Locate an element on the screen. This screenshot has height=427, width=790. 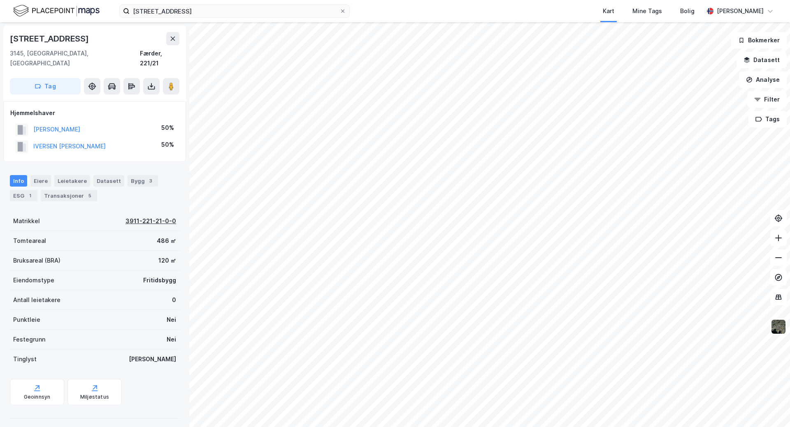
div: Fritidsbygg is located at coordinates (160, 281).